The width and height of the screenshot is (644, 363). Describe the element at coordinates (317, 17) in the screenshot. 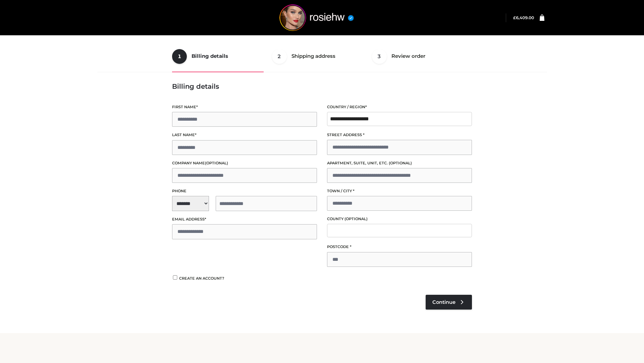

I see `a: rosiehw` at that location.